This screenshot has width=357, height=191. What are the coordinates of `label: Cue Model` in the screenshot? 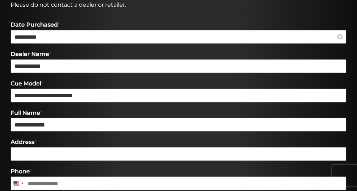 It's located at (178, 84).